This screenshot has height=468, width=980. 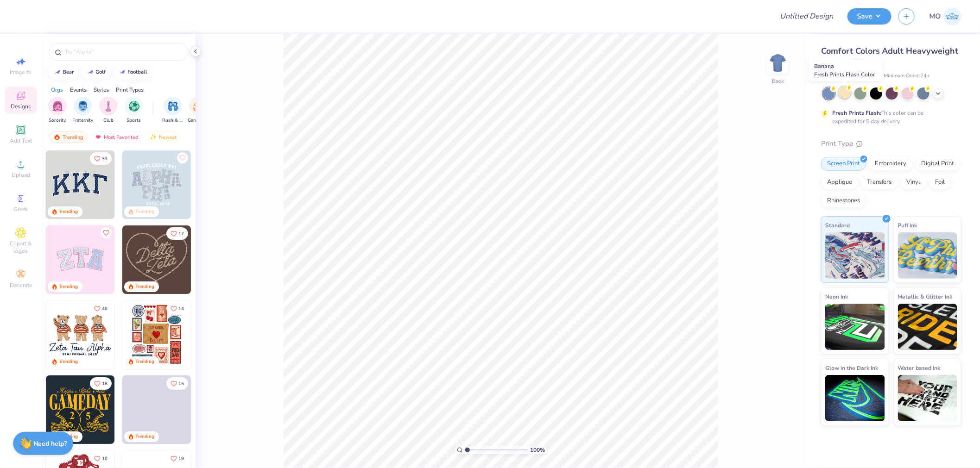 I want to click on div: Foil, so click(x=941, y=183).